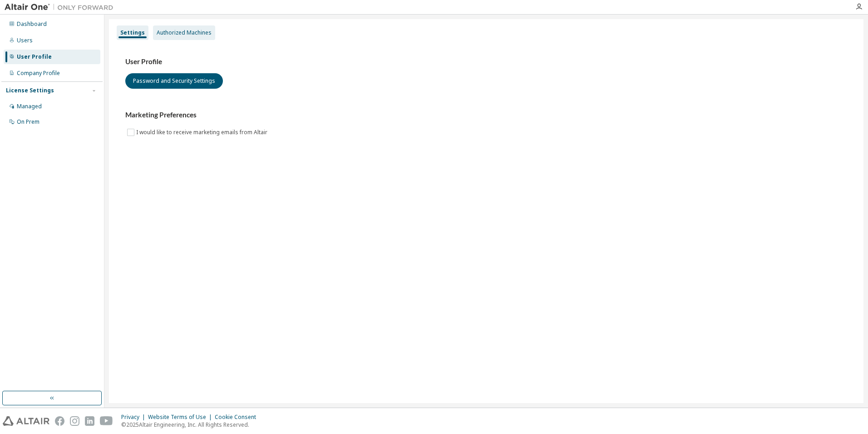 This screenshot has width=868, height=434. Describe the element at coordinates (174, 81) in the screenshot. I see `button: Password and Security Settings` at that location.